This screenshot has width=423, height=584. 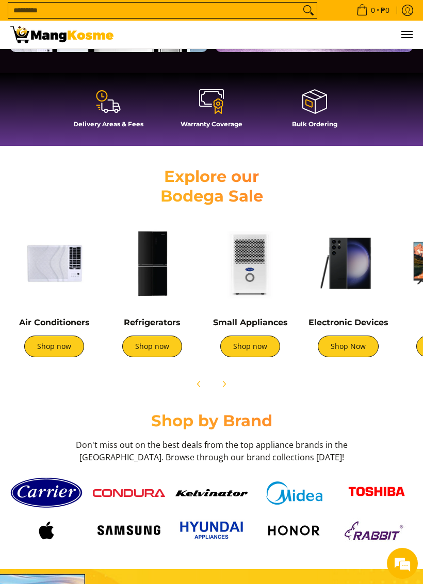 What do you see at coordinates (129, 494) in the screenshot?
I see `img: Condura logo red` at bounding box center [129, 494].